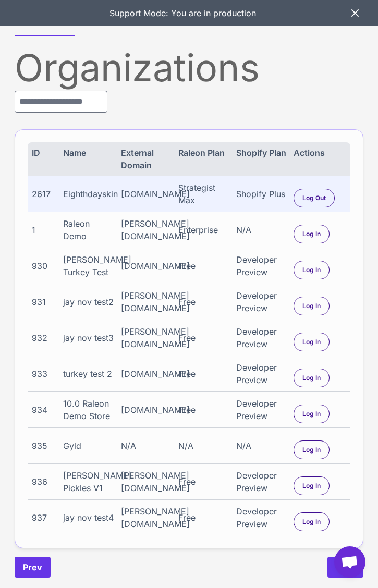 The image size is (378, 588). What do you see at coordinates (89, 410) in the screenshot?
I see `div: 10.0 Raleon Demo Store` at bounding box center [89, 410].